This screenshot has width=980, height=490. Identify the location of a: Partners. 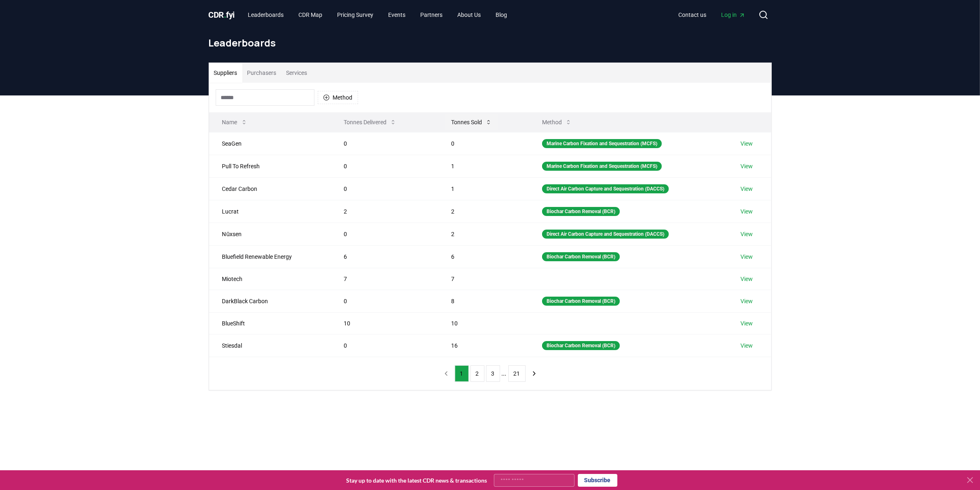
(431, 15).